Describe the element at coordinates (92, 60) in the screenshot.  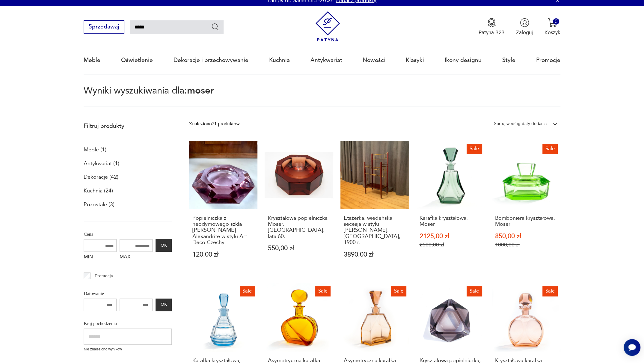
I see `a: Meble` at that location.